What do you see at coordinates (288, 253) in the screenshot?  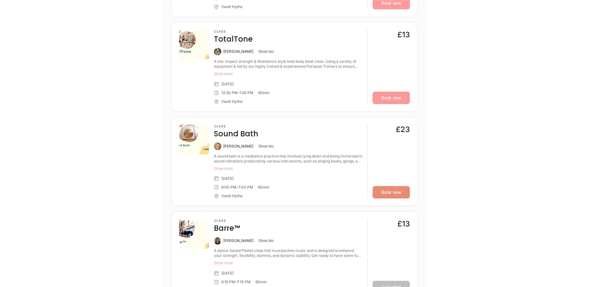 I see `div: A dance-based Pilates class that incorporates music and is designed to enhance your strength, fle...` at bounding box center [288, 253].